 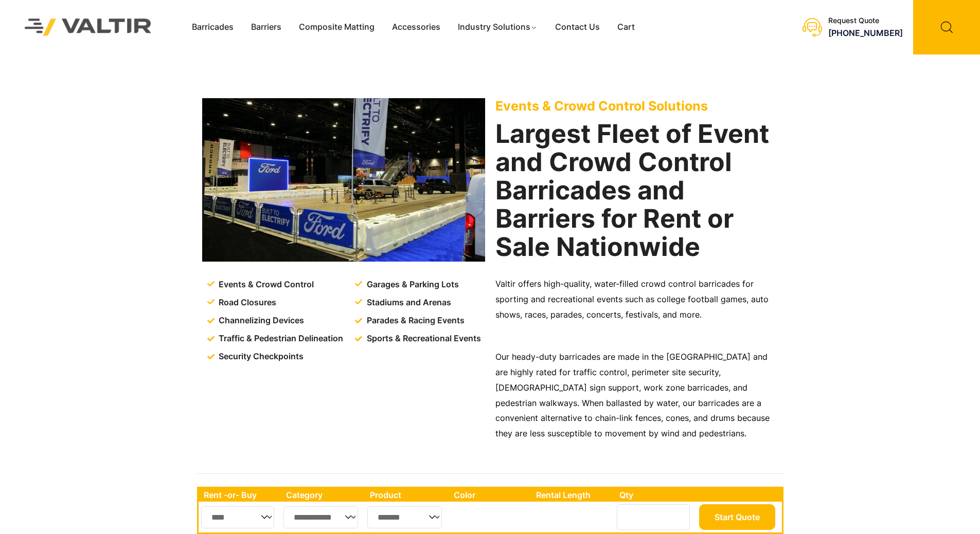 What do you see at coordinates (240, 495) in the screenshot?
I see `th: Rent -or- Buy` at bounding box center [240, 495].